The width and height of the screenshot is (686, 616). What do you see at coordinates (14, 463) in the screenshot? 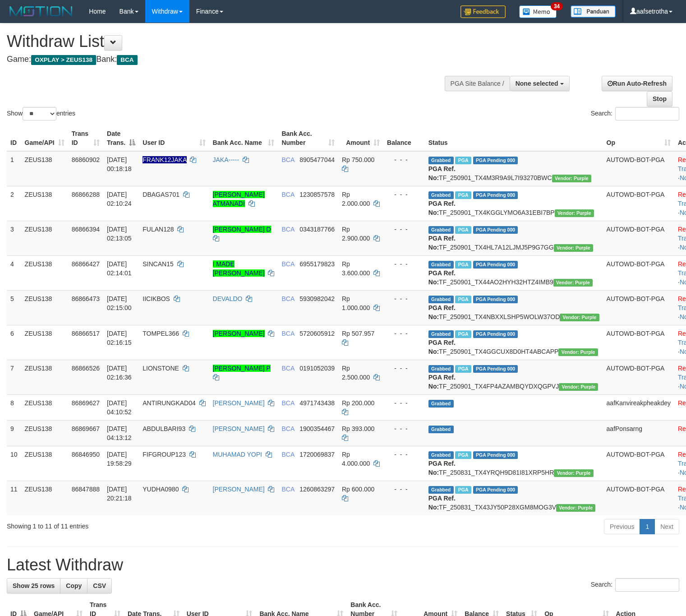
I see `td: 10` at bounding box center [14, 463].